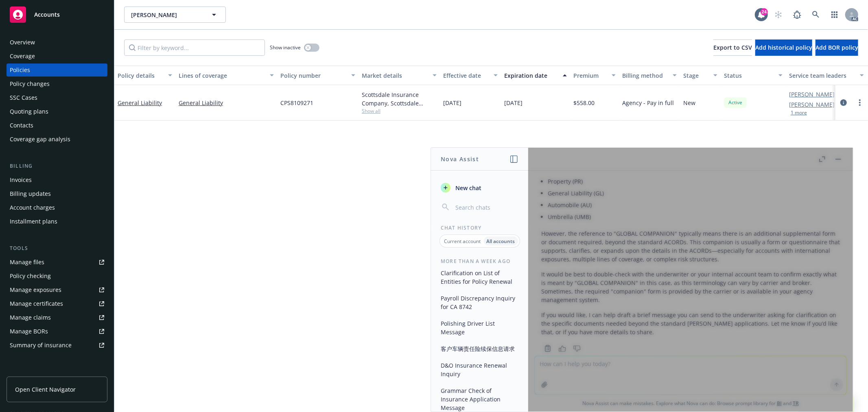 This screenshot has height=412, width=868. Describe the element at coordinates (799, 113) in the screenshot. I see `button: 1 more` at that location.